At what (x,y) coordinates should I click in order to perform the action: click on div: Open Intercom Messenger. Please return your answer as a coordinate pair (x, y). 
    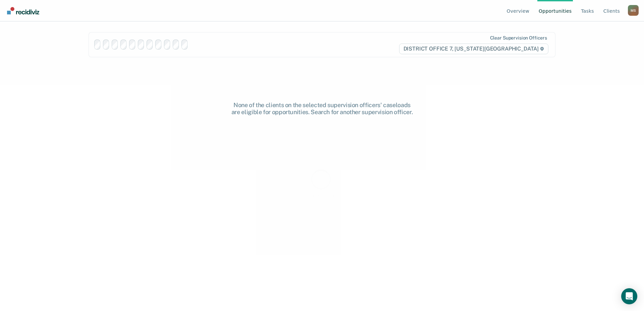
    Looking at the image, I should click on (629, 296).